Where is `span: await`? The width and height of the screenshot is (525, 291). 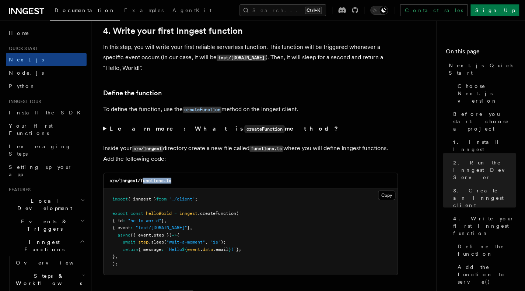
span: await is located at coordinates (129, 242).